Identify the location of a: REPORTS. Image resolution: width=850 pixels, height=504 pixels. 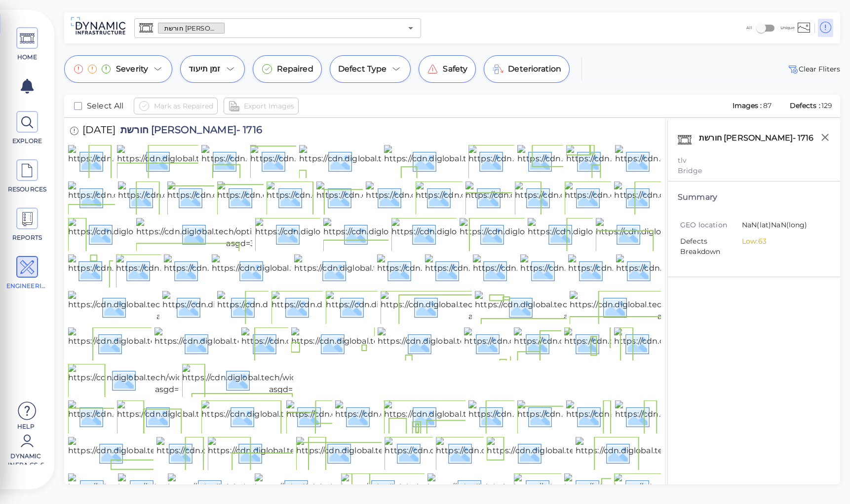
(27, 225).